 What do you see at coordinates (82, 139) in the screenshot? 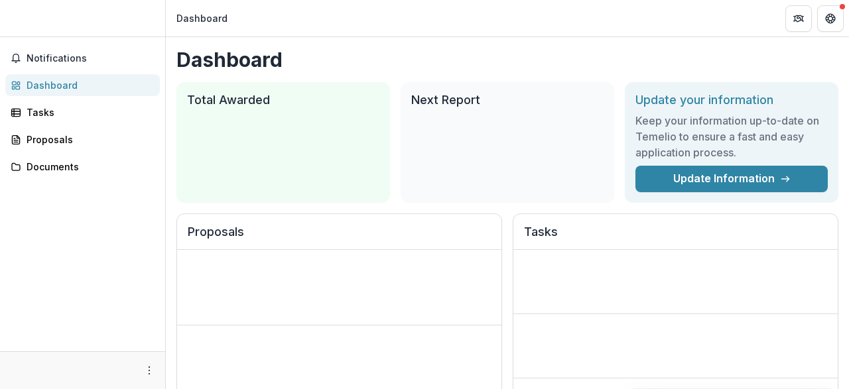
I see `a: Proposals` at bounding box center [82, 139].